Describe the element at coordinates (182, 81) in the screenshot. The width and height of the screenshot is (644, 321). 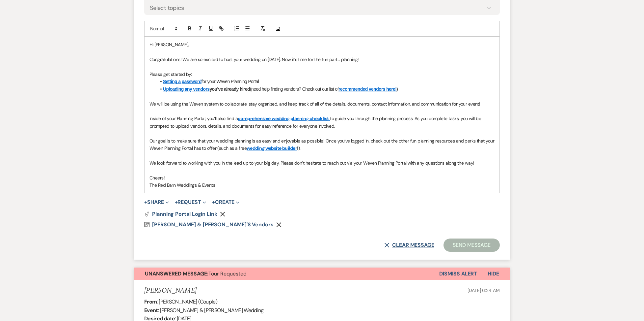
I see `a: Setting a password` at that location.